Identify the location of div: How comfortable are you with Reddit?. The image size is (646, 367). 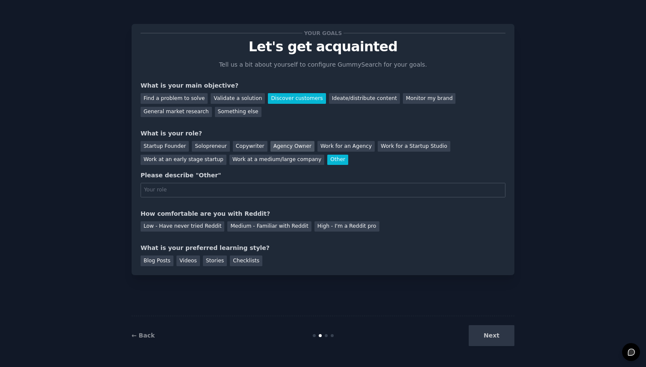
(323, 214).